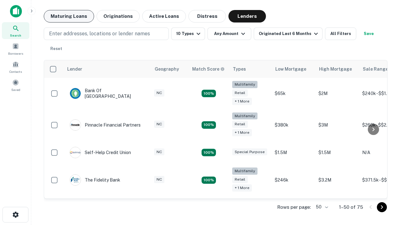 This screenshot has width=400, height=225. What do you see at coordinates (229, 34) in the screenshot?
I see `button: Any Amount` at bounding box center [229, 34].